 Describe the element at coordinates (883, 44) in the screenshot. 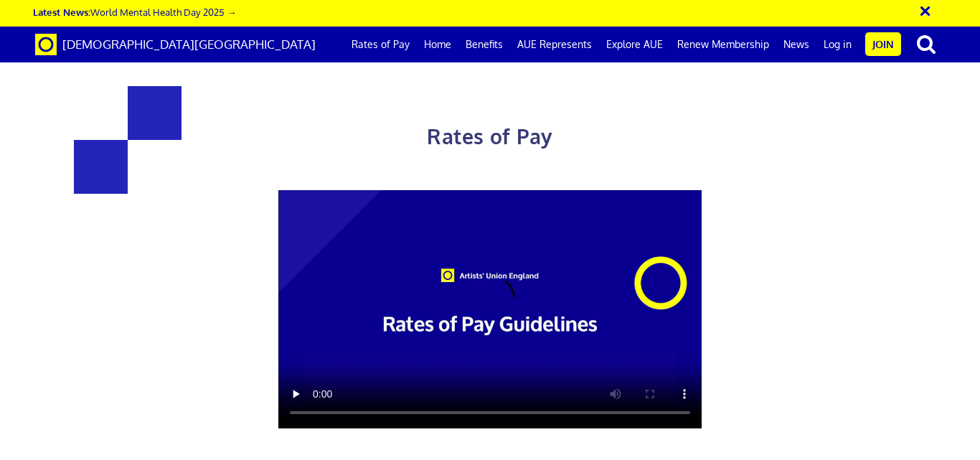

I see `a: Join` at that location.